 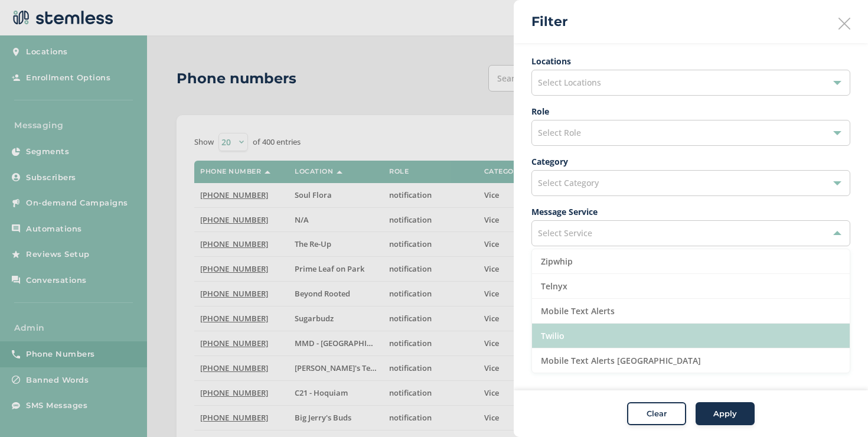 What do you see at coordinates (691, 286) in the screenshot?
I see `li: Telnyx` at bounding box center [691, 286].